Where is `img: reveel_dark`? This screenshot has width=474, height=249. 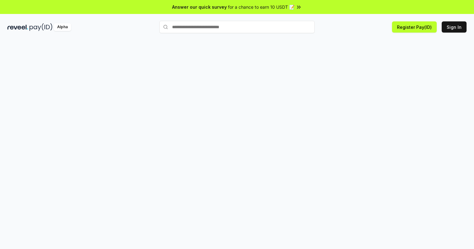 img: reveel_dark is located at coordinates (18, 27).